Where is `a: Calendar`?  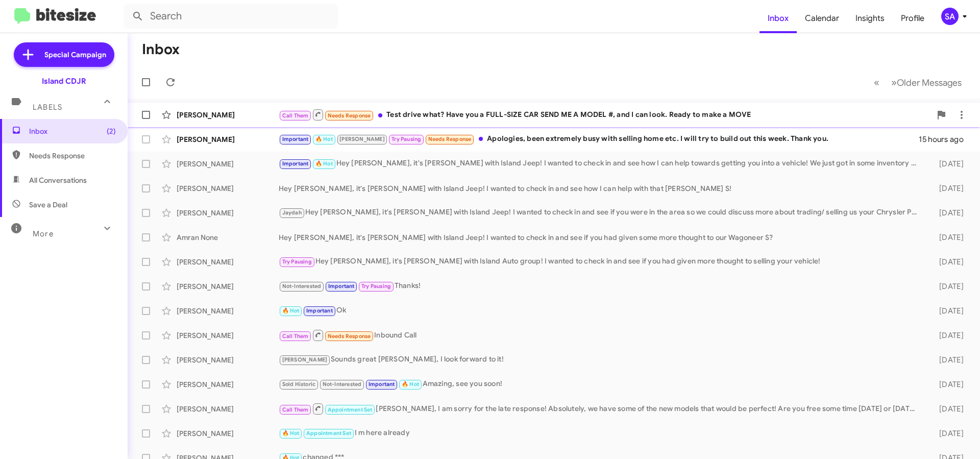 a: Calendar is located at coordinates (822, 18).